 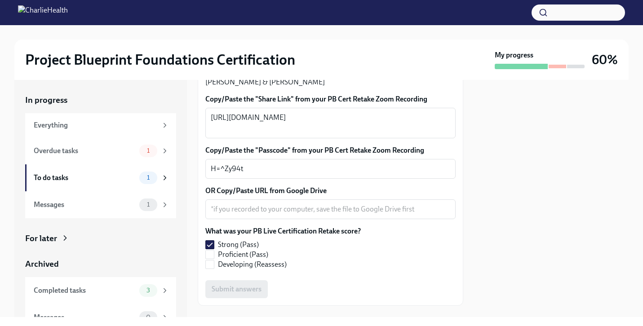 I want to click on div: To do tasks, so click(x=84, y=178).